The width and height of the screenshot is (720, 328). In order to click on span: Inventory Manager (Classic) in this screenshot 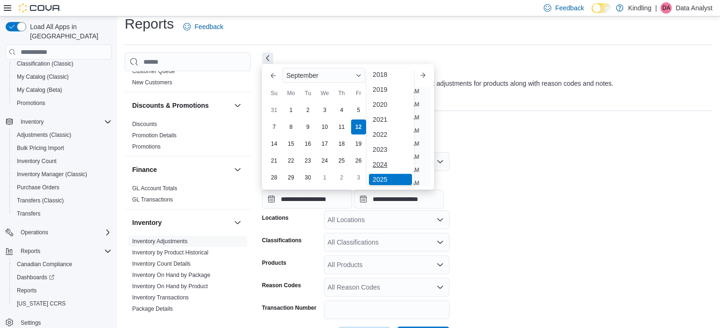, I will do `click(62, 174)`.